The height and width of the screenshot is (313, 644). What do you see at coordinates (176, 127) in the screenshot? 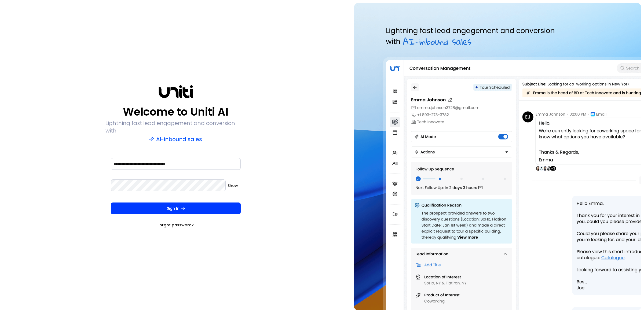
I see `p: Lightning fast lead engagement and conversion with` at bounding box center [176, 127].